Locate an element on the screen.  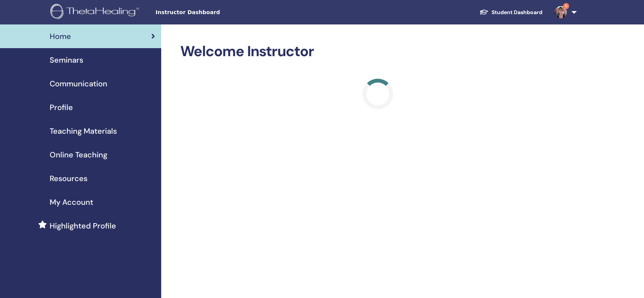
span: My Account is located at coordinates (71, 202).